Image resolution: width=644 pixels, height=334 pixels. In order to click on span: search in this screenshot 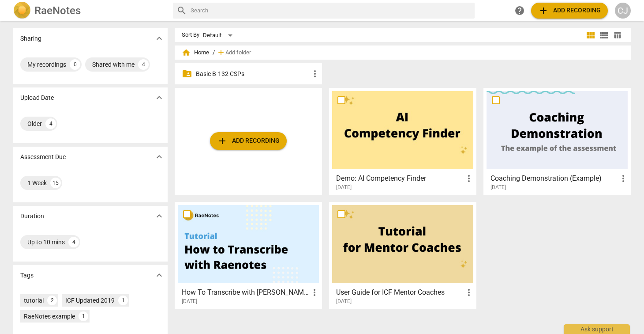, I will do `click(182, 11)`.